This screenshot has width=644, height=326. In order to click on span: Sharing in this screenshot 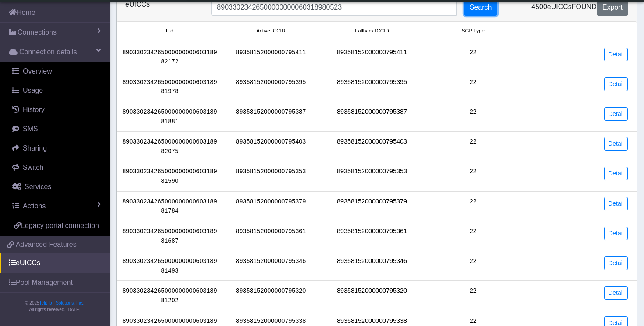, I will do `click(35, 148)`.